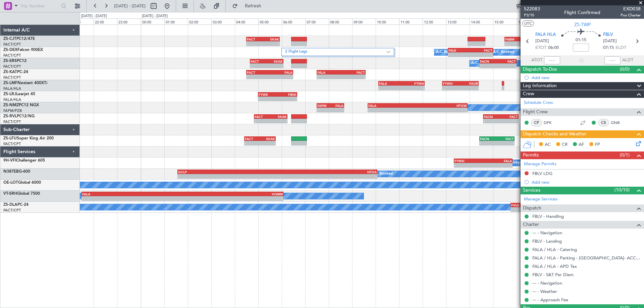 The width and height of the screenshot is (644, 308). What do you see at coordinates (446, 52) in the screenshot?
I see `div: A/C Booked` at bounding box center [446, 52].